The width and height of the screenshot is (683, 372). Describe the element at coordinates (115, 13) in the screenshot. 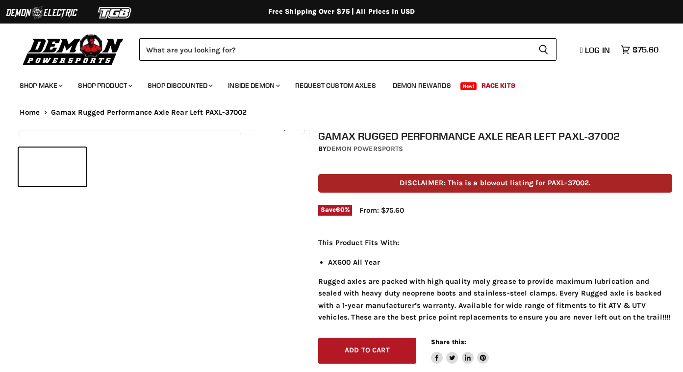

I see `img: TGB Logo 2` at that location.